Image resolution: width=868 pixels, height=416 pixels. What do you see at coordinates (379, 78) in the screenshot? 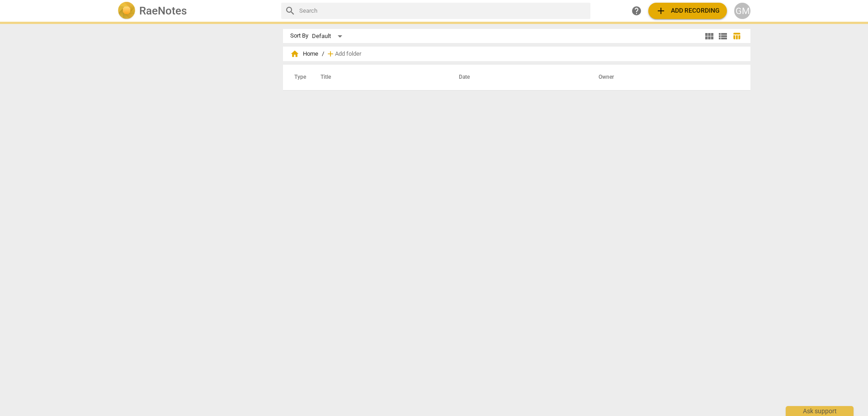
I see `th: Title` at bounding box center [379, 78].